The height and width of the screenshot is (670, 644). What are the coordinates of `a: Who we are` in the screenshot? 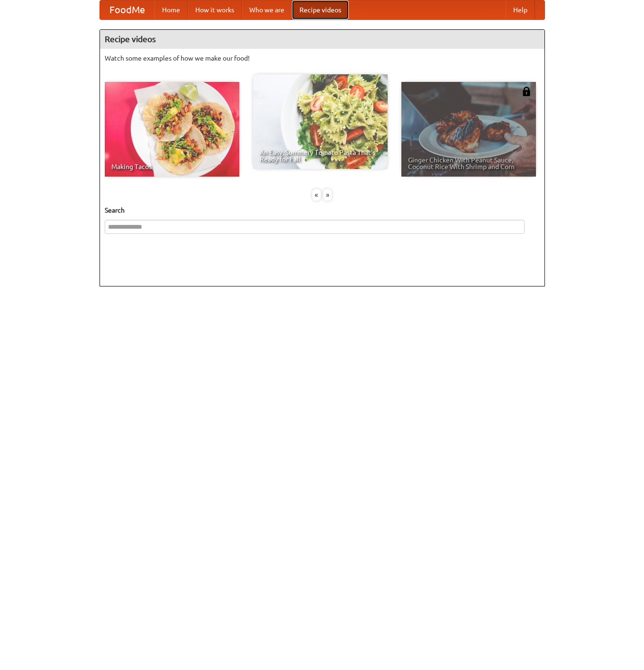 It's located at (267, 10).